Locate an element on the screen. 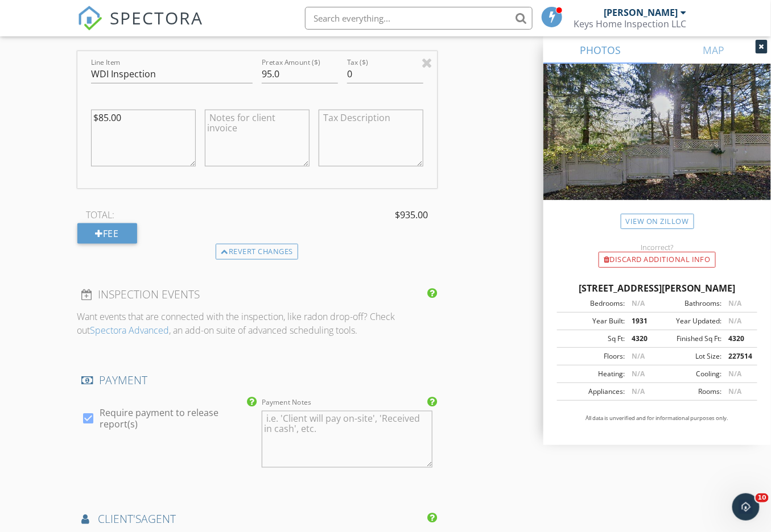 Image resolution: width=771 pixels, height=532 pixels. div: Bathrooms: is located at coordinates (689, 303).